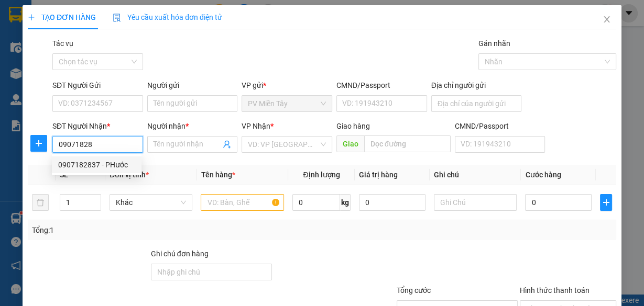 This screenshot has height=306, width=644. Describe the element at coordinates (117, 18) in the screenshot. I see `img: icon` at that location.